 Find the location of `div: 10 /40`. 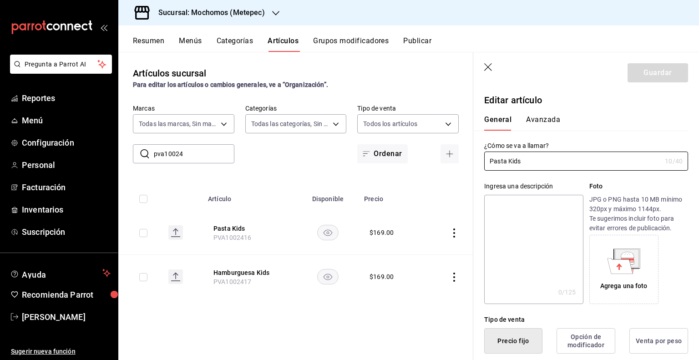

div: 10 /40 is located at coordinates (673, 161).